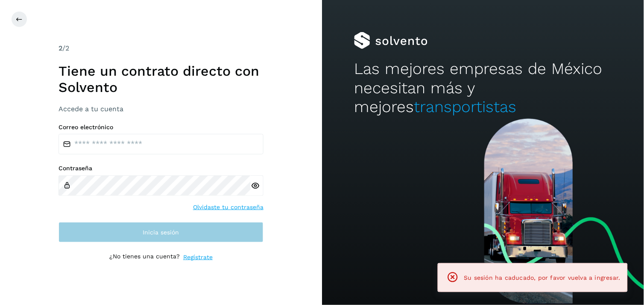 The width and height of the screenshot is (644, 305). Describe the element at coordinates (161, 79) in the screenshot. I see `h1: Tiene un contrato directo con Solvento` at that location.